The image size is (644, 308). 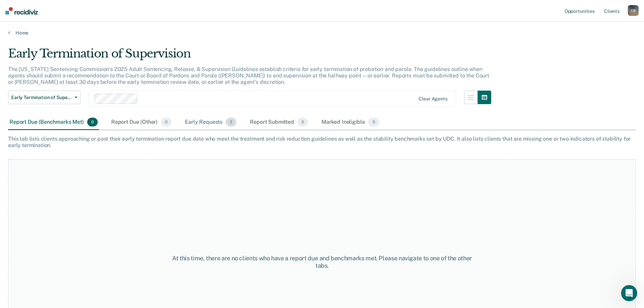 What do you see at coordinates (54, 122) in the screenshot?
I see `div: Report Due (Benchmarks Met)0` at bounding box center [54, 122].